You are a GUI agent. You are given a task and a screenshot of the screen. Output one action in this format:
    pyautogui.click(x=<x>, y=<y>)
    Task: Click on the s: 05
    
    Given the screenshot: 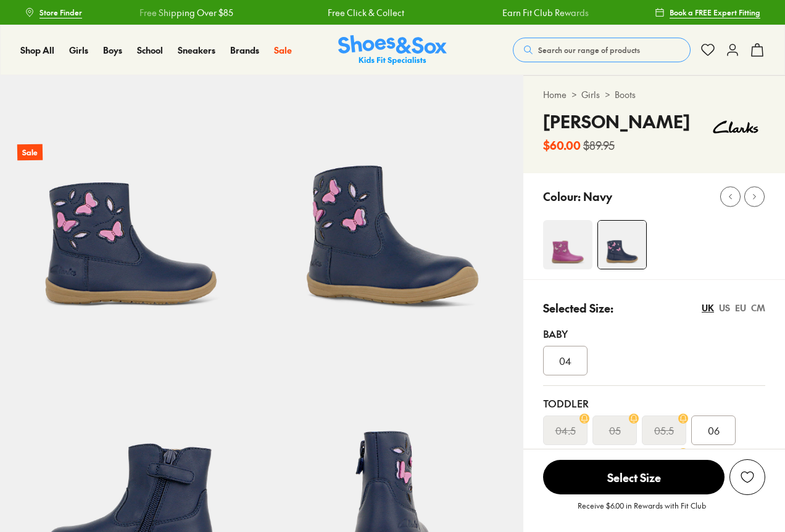 What is the action you would take?
    pyautogui.click(x=615, y=431)
    